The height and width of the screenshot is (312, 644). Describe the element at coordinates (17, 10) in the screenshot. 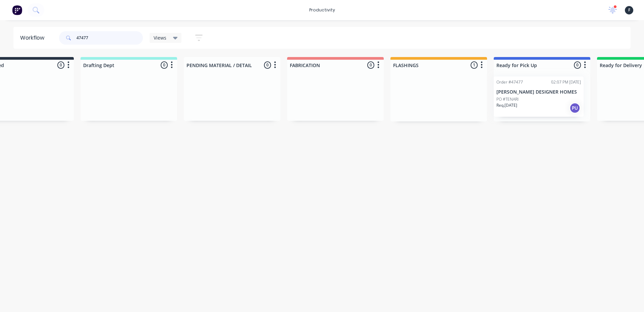

I see `img: Factory` at that location.